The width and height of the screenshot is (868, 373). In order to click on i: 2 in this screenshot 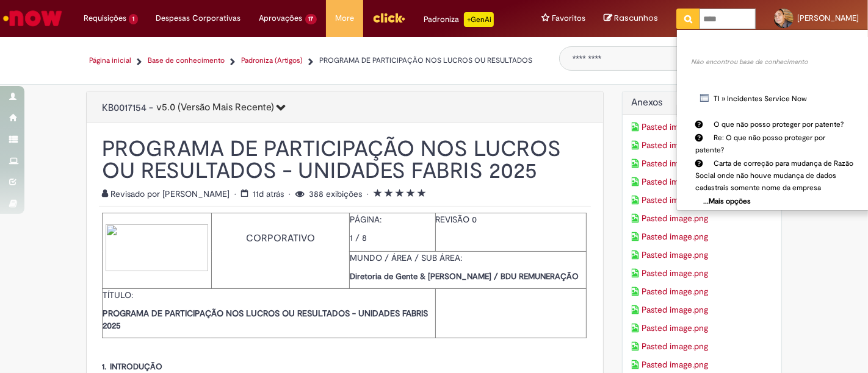, I will do `click(389, 194)`.